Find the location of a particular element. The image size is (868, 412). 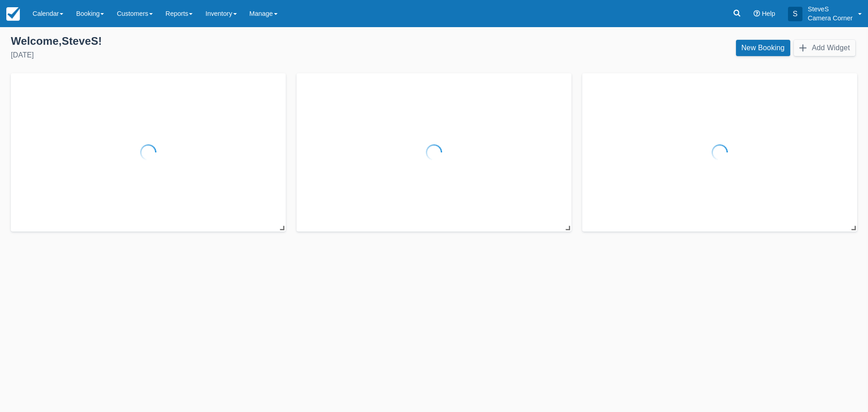

div: Welcome , SteveS ! is located at coordinates (219, 41).